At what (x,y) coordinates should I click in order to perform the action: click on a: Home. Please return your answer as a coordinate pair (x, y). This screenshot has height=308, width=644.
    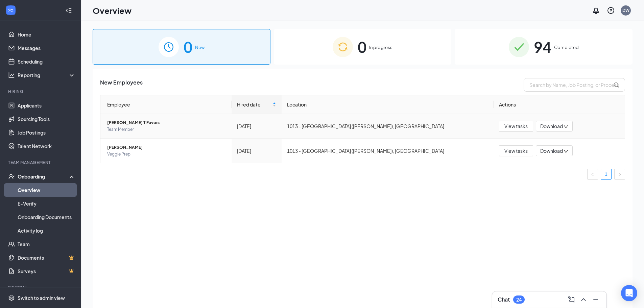
    Looking at the image, I should click on (47, 34).